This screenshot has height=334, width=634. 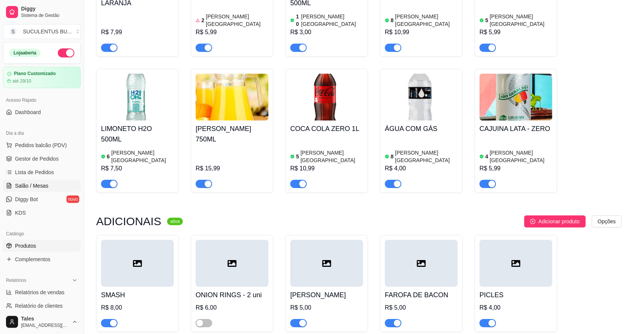 What do you see at coordinates (42, 259) in the screenshot?
I see `a: Complementos` at bounding box center [42, 259].